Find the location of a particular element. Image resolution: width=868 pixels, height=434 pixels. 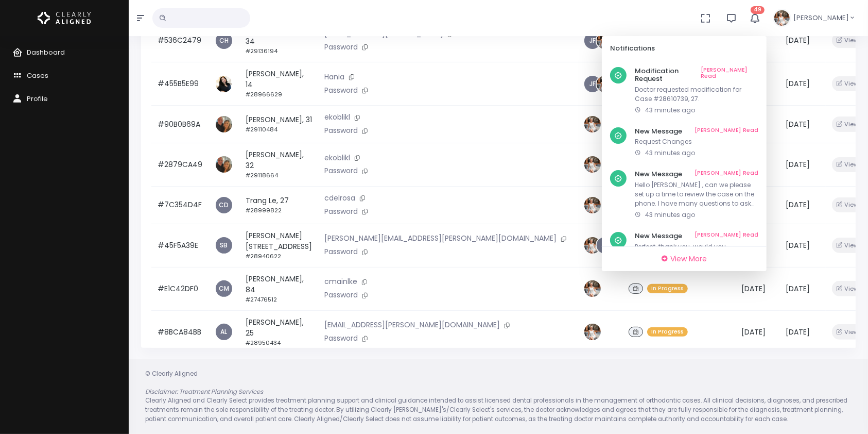

p: Request Changes is located at coordinates (697, 142).